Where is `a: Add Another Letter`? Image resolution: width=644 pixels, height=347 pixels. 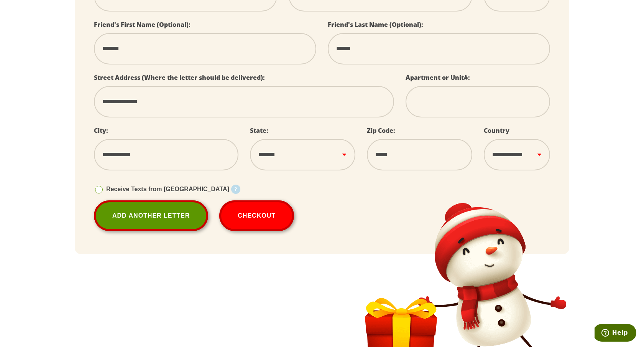
a: Add Another Letter is located at coordinates (151, 216).